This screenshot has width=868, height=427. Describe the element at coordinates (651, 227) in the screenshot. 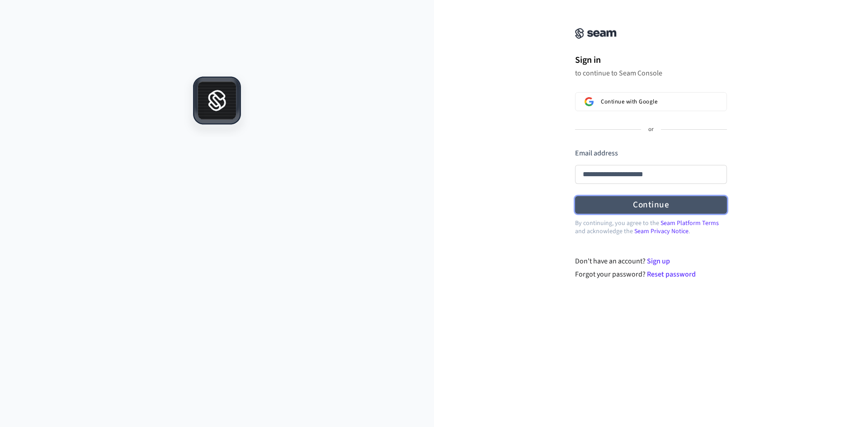

I see `p: By continuing, you agree to the and acknowledge the .` at that location.